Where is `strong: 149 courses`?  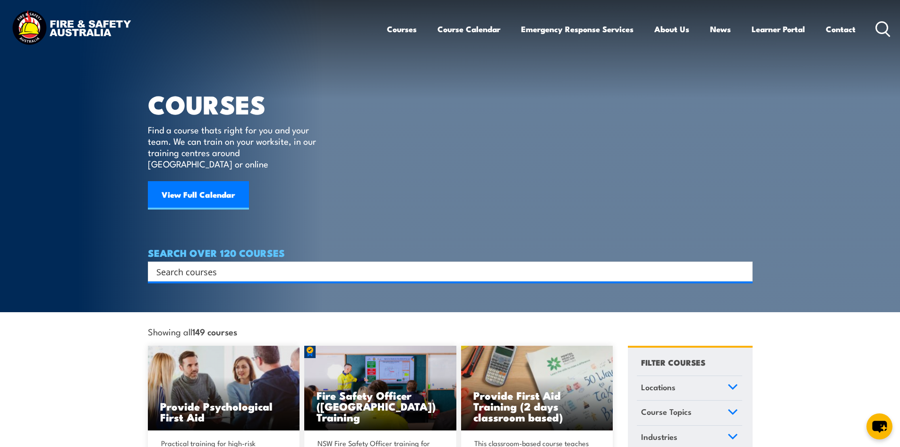
strong: 149 courses is located at coordinates (215, 331).